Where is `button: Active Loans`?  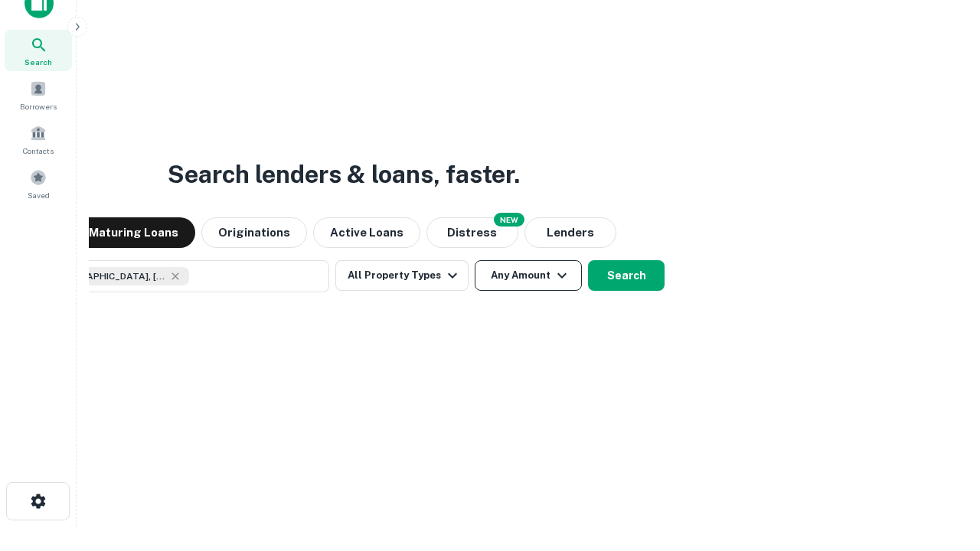
button: Active Loans is located at coordinates (366, 232).